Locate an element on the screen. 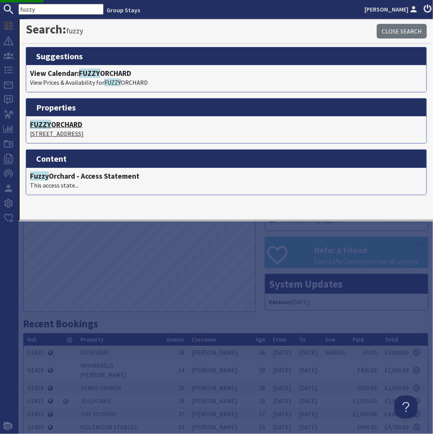 The height and width of the screenshot is (434, 433). a: Paid is located at coordinates (358, 339).